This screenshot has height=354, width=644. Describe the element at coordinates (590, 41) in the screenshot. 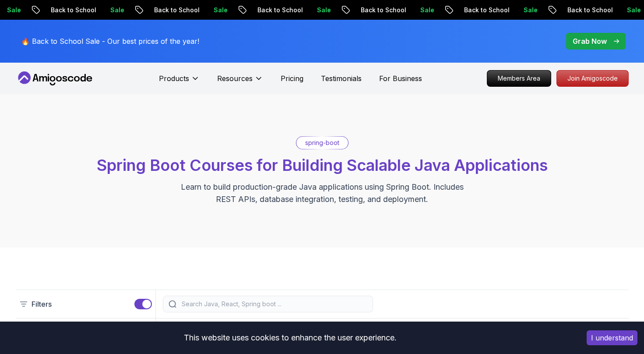

I see `p: Grab Now` at that location.